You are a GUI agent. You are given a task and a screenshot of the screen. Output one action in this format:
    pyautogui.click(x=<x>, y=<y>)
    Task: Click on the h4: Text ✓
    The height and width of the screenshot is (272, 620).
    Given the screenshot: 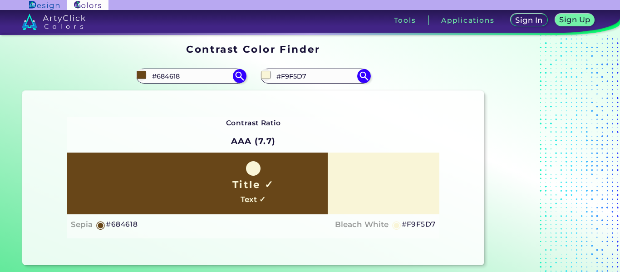 What is the action you would take?
    pyautogui.click(x=253, y=199)
    